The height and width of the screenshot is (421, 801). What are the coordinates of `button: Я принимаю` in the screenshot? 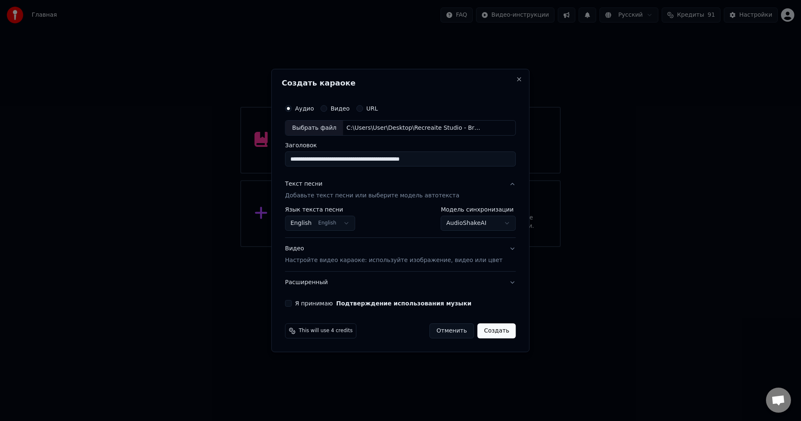 It's located at (404, 303).